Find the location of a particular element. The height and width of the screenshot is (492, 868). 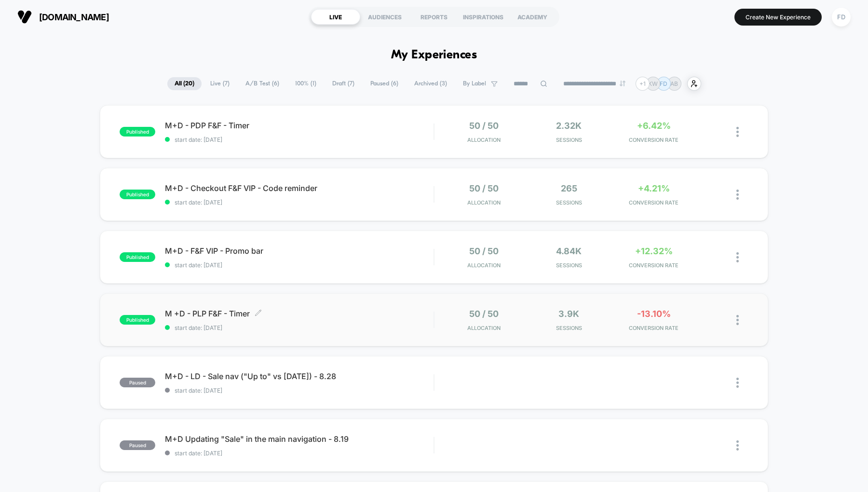

span: 3.9k is located at coordinates (569, 314).